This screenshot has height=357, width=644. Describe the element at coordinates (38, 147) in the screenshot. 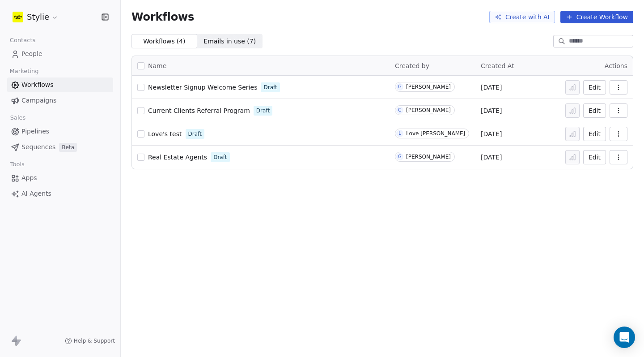

I see `span: Sequences` at that location.